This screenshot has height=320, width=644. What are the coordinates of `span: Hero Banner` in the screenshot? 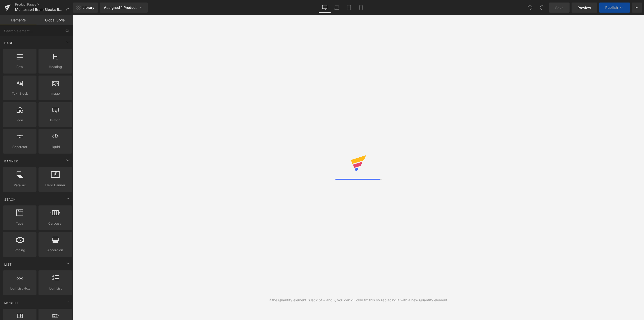 It's located at (55, 185).